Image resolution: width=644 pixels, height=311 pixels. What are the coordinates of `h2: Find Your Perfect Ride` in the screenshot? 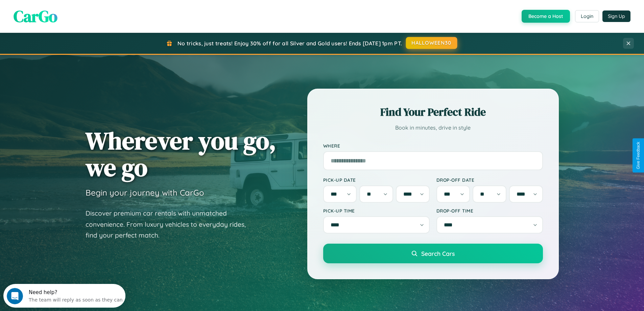 It's located at (433, 112).